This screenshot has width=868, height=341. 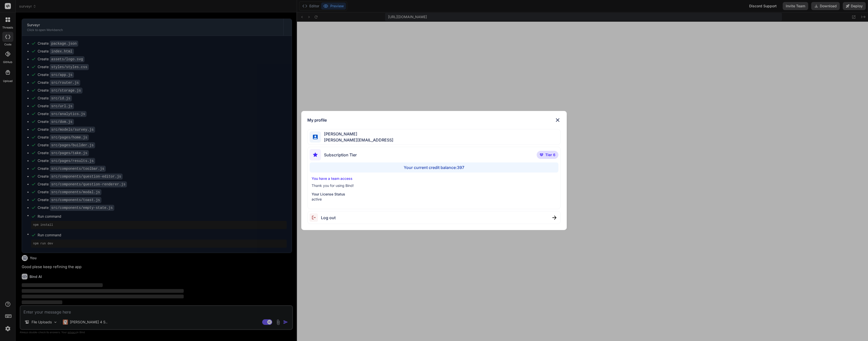 I want to click on span: Subscription Tier, so click(x=340, y=155).